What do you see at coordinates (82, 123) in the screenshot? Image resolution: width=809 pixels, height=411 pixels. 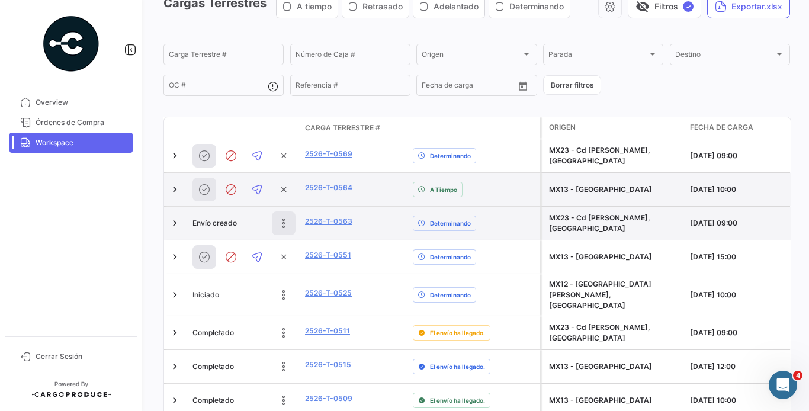 I see `span: Órdenes de Compra` at bounding box center [82, 123].